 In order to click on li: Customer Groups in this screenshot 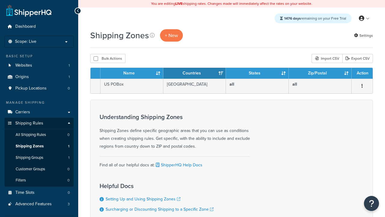, I will do `click(39, 169)`.